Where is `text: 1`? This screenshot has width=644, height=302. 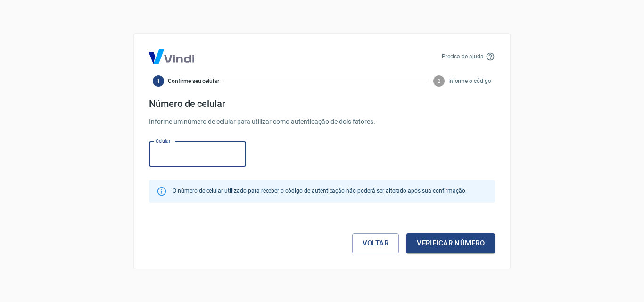
text: 1 is located at coordinates (158, 80).